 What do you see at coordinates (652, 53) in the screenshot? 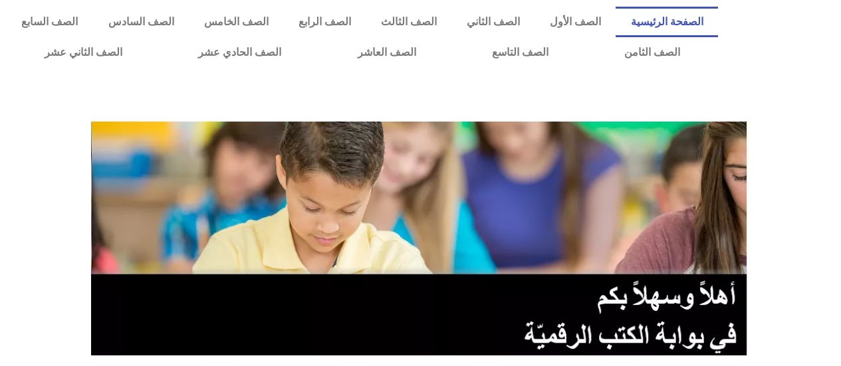
I see `a: الصف الثامن` at bounding box center [652, 53].